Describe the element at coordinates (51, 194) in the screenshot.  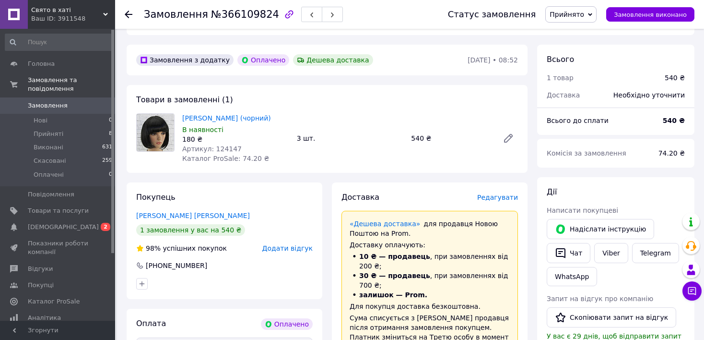
I see `span: Повідомлення` at that location.